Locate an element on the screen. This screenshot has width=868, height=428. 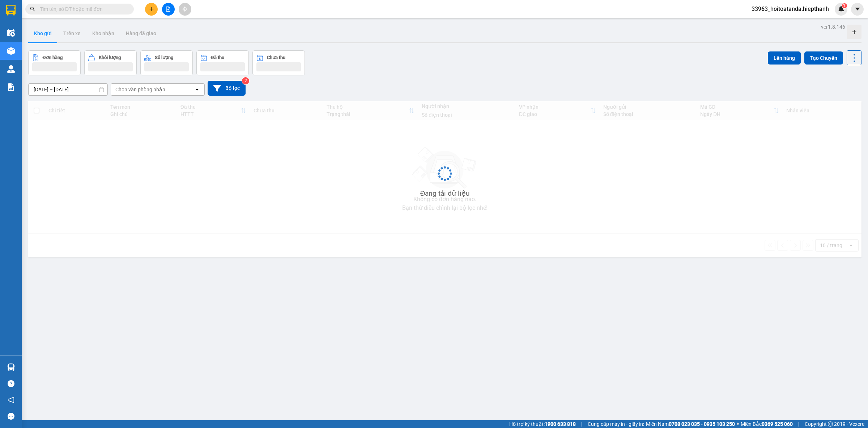
span: Miền Bắc is located at coordinates (766, 424).